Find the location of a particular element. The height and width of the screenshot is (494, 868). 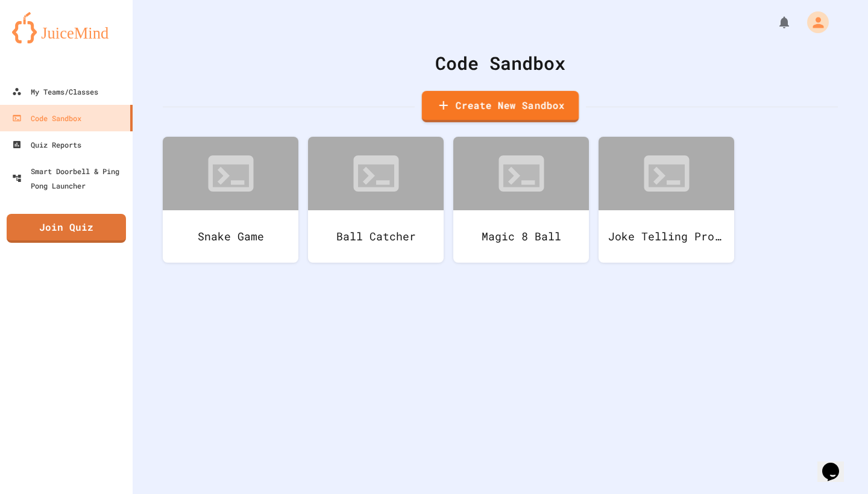

a: Snake Game is located at coordinates (230, 200).